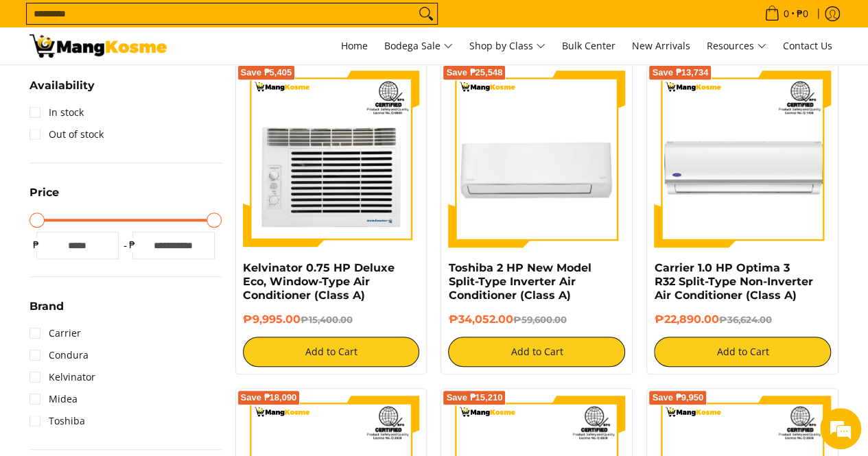 The height and width of the screenshot is (456, 868). I want to click on span: Shop by Class, so click(507, 46).